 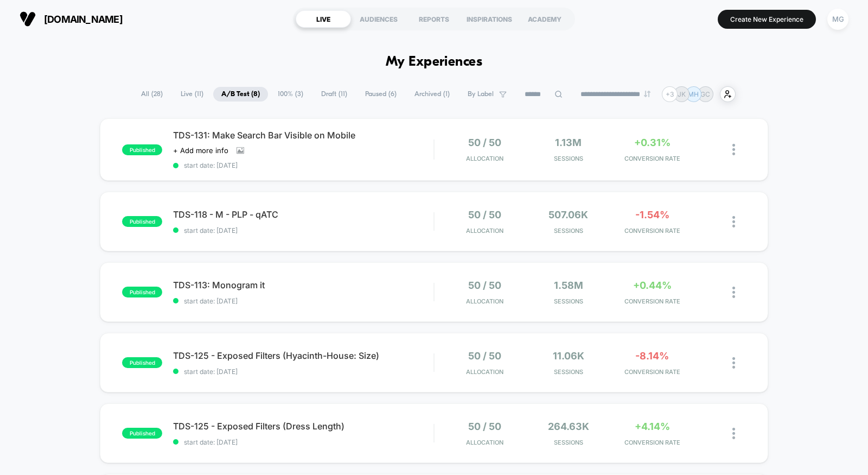 I want to click on span: A/B Test ( 8 ), so click(x=240, y=94).